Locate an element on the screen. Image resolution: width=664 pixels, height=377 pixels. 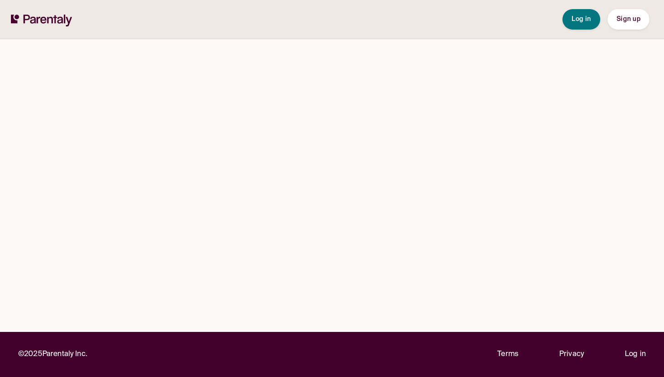
a: Log in is located at coordinates (635, 354).